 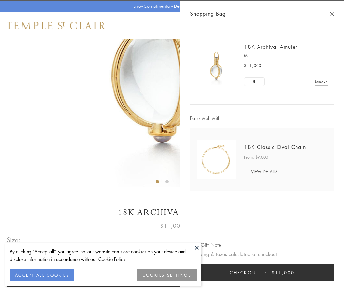 What do you see at coordinates (262, 254) in the screenshot?
I see `p: Shipping & taxes calculated at checkout` at bounding box center [262, 254].